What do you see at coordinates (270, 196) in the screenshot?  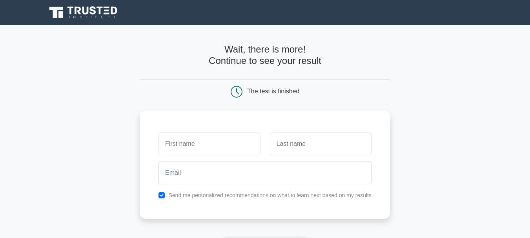 I see `label: Send me personalized recommendations on what to learn next based on my results` at bounding box center [270, 196].